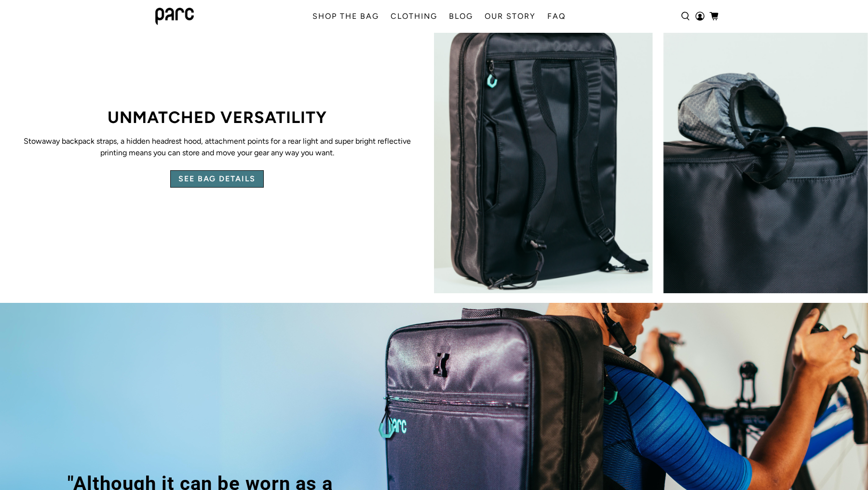 This screenshot has height=490, width=868. Describe the element at coordinates (175, 17) in the screenshot. I see `img: parc bag logo` at that location.